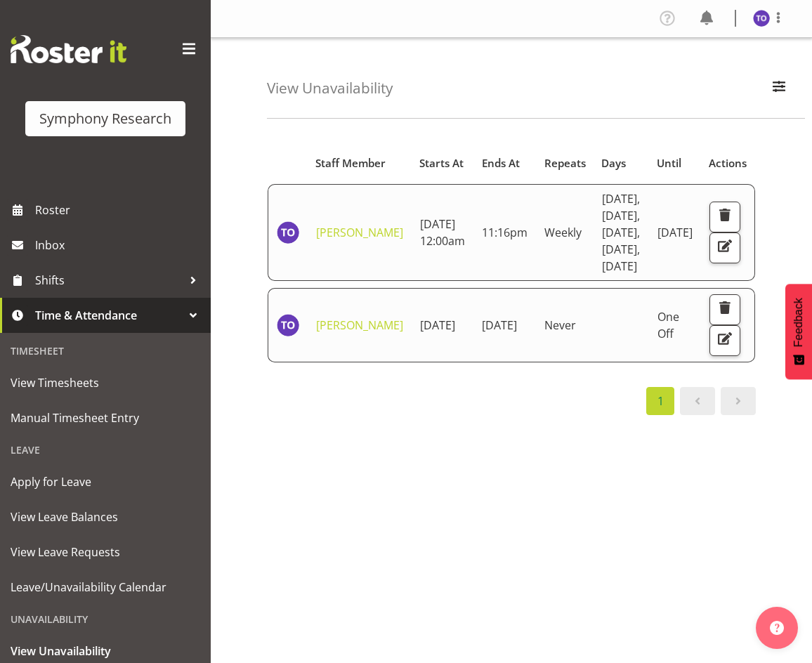 This screenshot has width=812, height=663. What do you see at coordinates (105, 552) in the screenshot?
I see `span: View Leave Requests` at bounding box center [105, 552].